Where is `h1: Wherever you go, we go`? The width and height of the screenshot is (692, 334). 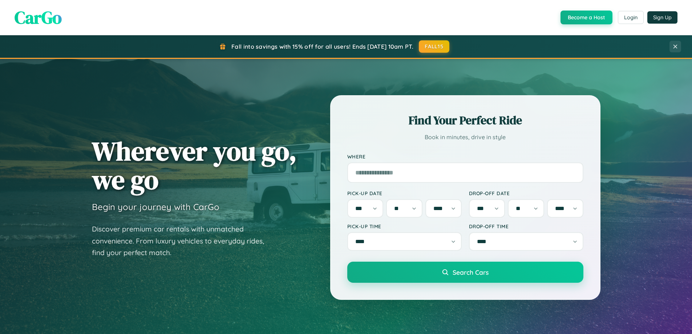
h1: Wherever you go, we go is located at coordinates (194, 165).